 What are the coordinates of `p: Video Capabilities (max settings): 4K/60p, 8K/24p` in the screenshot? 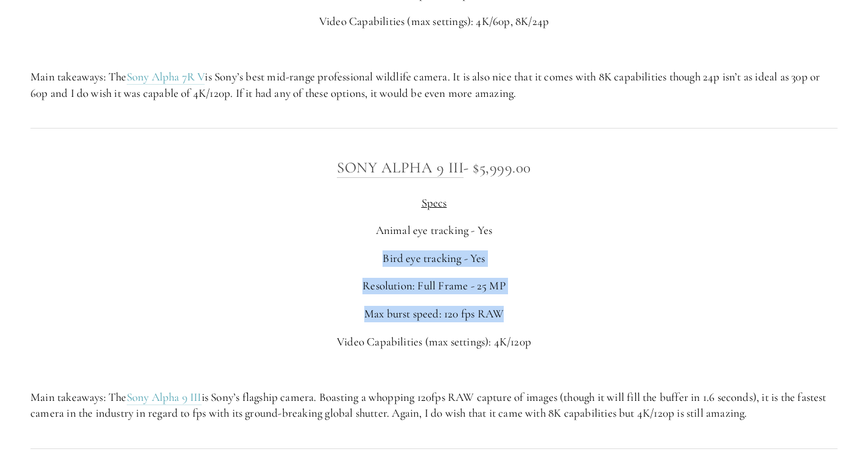 It's located at (434, 21).